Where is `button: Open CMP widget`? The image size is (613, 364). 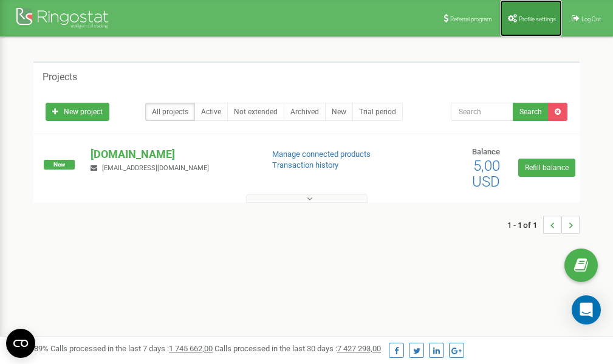 button: Open CMP widget is located at coordinates (21, 343).